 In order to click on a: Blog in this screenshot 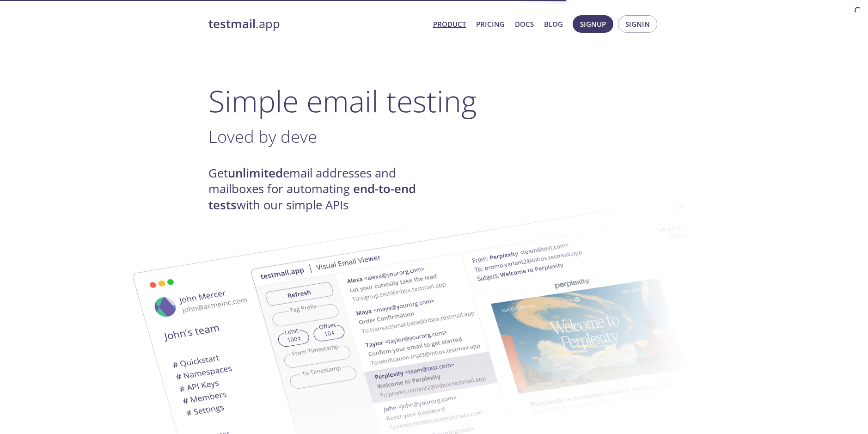, I will do `click(553, 24)`.